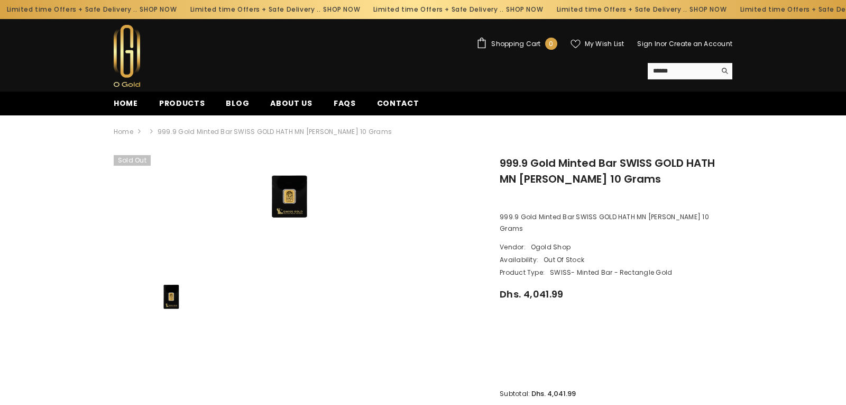  Describe the element at coordinates (423, 132) in the screenshot. I see `nav: breadcrumbs` at that location.